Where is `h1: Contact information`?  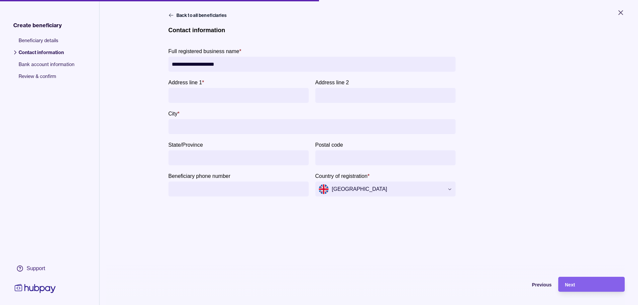 h1: Contact information is located at coordinates (197, 30).